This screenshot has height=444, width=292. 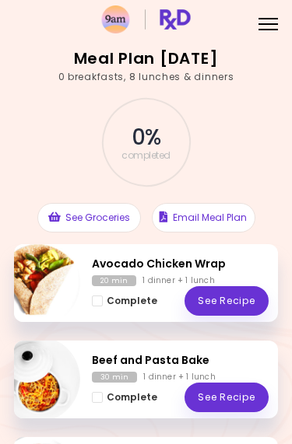 What do you see at coordinates (226, 397) in the screenshot?
I see `a: See Recipe - Beef and Pasta Bake` at bounding box center [226, 397].